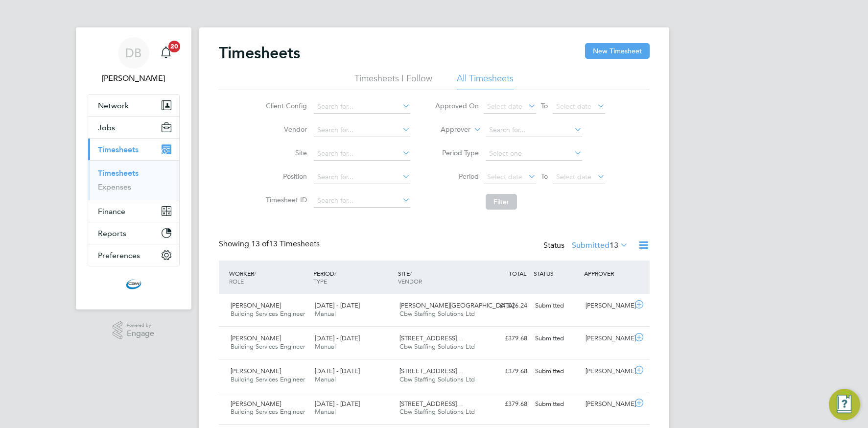  I want to click on button: Engage Resource Center, so click(845, 405).